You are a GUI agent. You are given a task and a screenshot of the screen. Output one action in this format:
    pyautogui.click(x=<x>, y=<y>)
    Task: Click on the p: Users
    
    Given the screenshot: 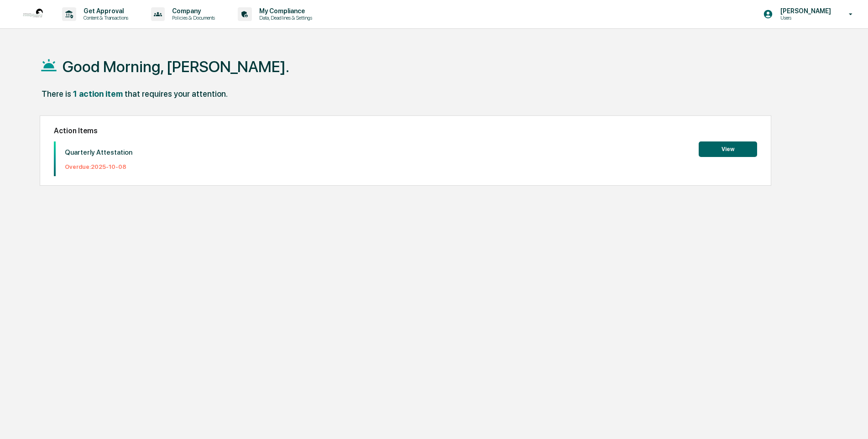 What is the action you would take?
    pyautogui.click(x=804, y=18)
    